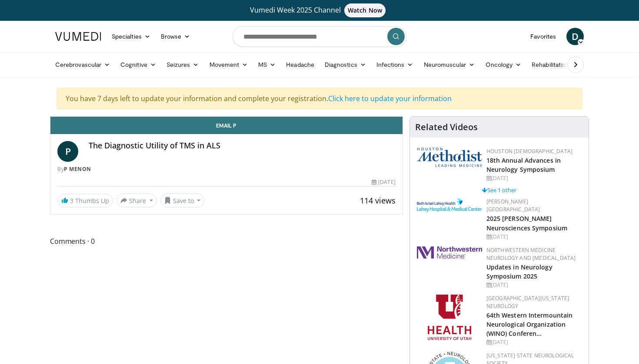 The image size is (639, 364). I want to click on a: Movement, so click(229, 64).